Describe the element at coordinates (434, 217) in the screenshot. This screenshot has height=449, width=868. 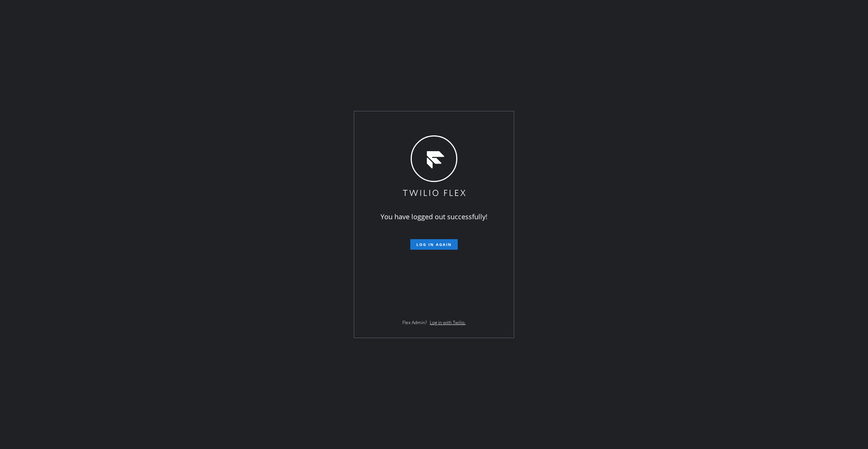
I see `span: You have logged out successfully!` at that location.